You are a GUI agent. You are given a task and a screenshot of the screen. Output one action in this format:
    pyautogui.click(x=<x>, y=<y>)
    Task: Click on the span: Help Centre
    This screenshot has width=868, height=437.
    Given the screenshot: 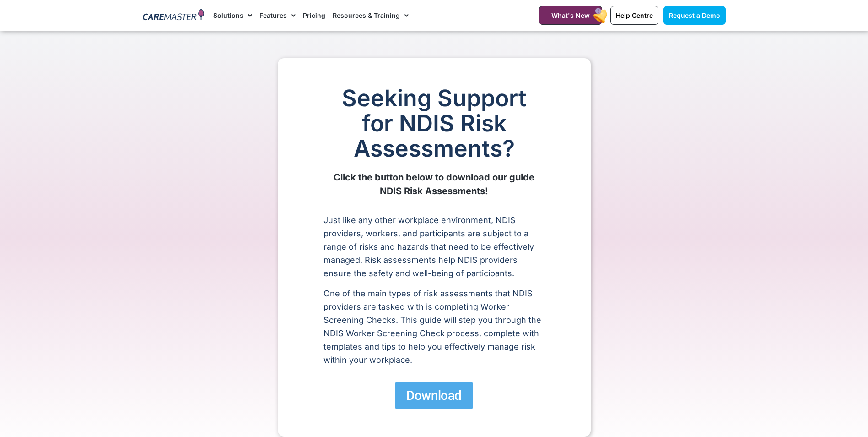 What is the action you would take?
    pyautogui.click(x=634, y=15)
    